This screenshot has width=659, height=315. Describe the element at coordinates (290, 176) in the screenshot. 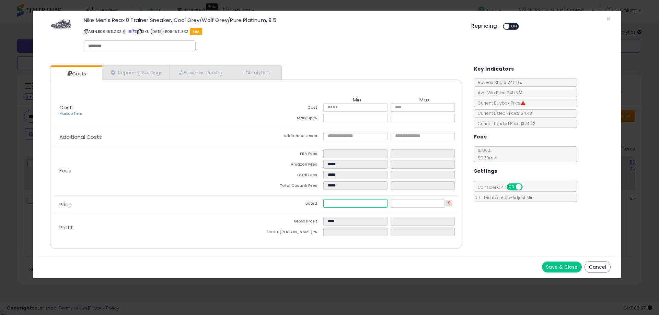

I see `td: Total Fees` at that location.